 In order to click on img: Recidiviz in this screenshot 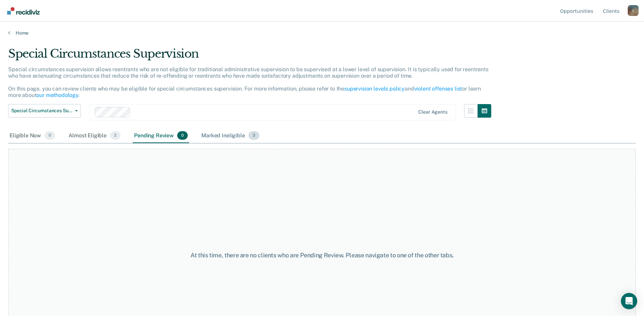, I will do `click(23, 11)`.